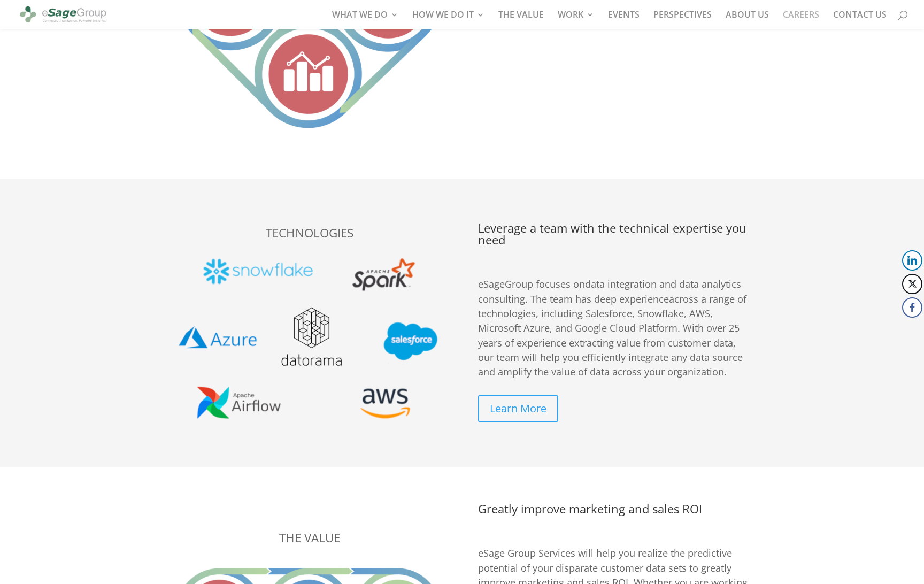 The height and width of the screenshot is (584, 924). What do you see at coordinates (912, 284) in the screenshot?
I see `button: Twitter Share` at bounding box center [912, 284].